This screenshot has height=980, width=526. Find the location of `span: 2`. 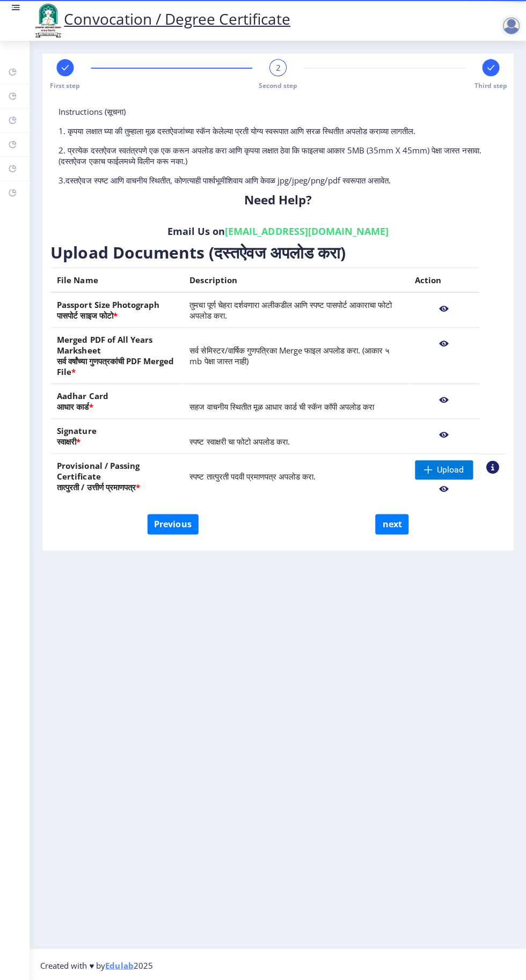

span: 2 is located at coordinates (278, 68).